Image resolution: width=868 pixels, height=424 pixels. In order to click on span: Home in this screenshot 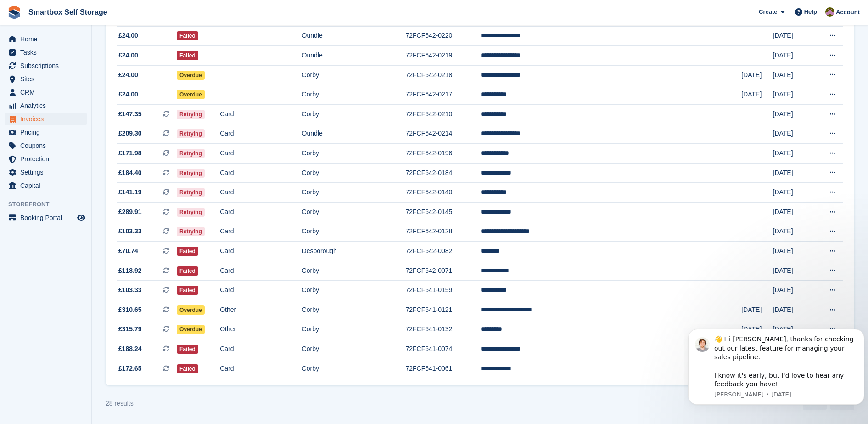, I will do `click(48, 39)`.